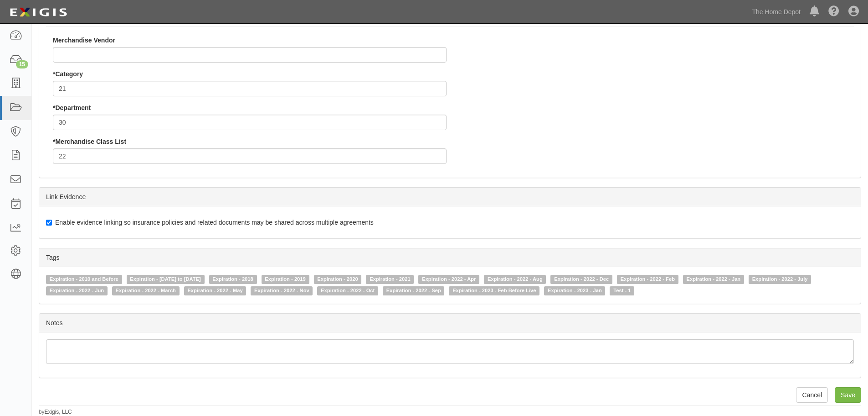  What do you see at coordinates (146, 290) in the screenshot?
I see `span: Expiration - 2022 - March` at bounding box center [146, 290].